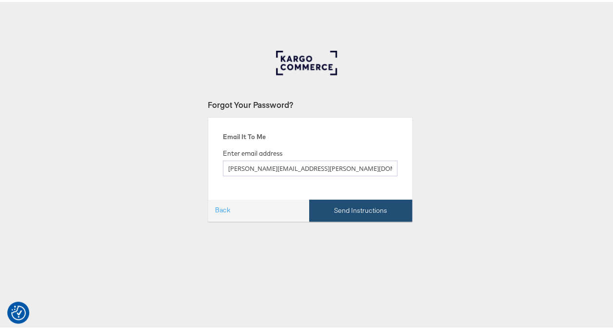 Image resolution: width=613 pixels, height=329 pixels. I want to click on button: Send Instructions, so click(360, 208).